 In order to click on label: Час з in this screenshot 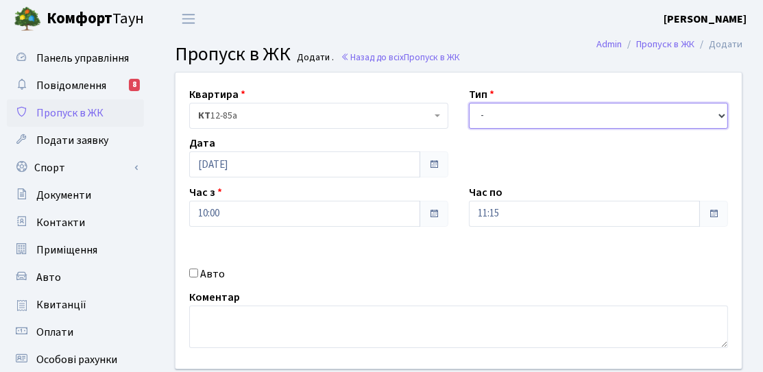, I will do `click(206, 193)`.